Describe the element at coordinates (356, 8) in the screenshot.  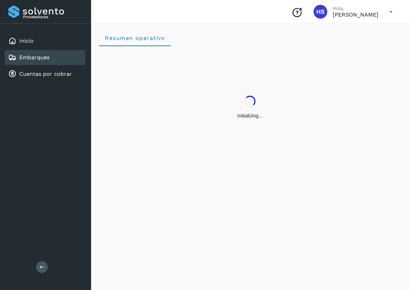
I see `p: Hola,` at that location.